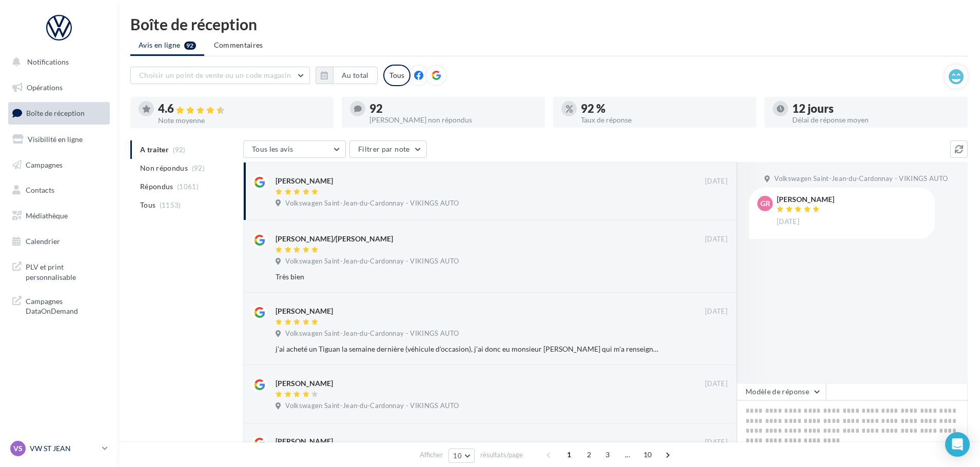  Describe the element at coordinates (18, 448) in the screenshot. I see `span: VS` at that location.